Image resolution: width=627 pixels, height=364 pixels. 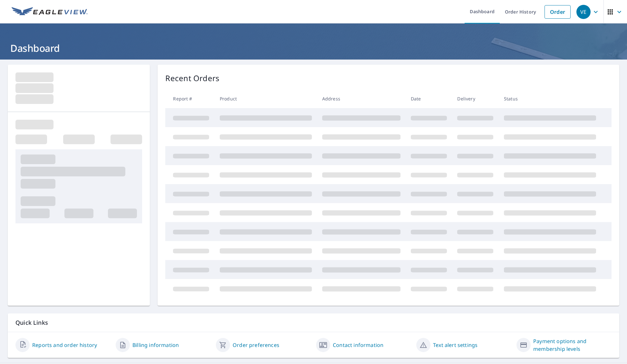 I want to click on h1: Dashboard, so click(x=313, y=48).